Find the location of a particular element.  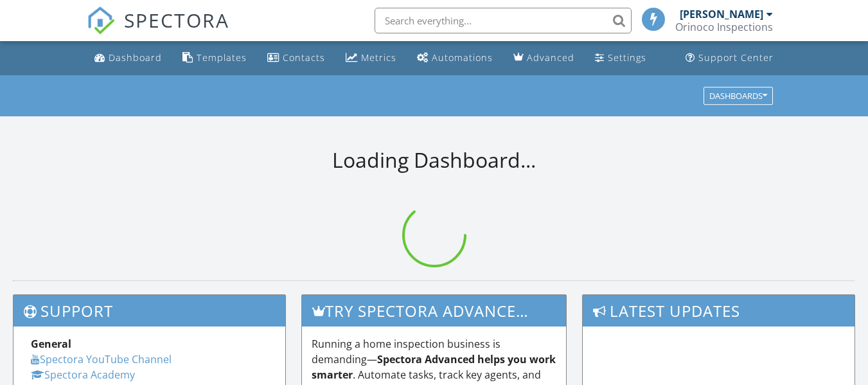

h3: Latest Updates is located at coordinates (719, 311).